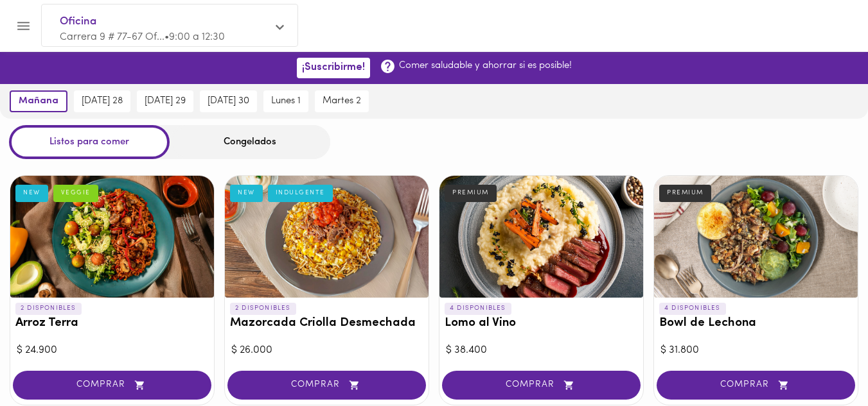 The height and width of the screenshot is (406, 868). I want to click on div: $ 26.000, so click(327, 351).